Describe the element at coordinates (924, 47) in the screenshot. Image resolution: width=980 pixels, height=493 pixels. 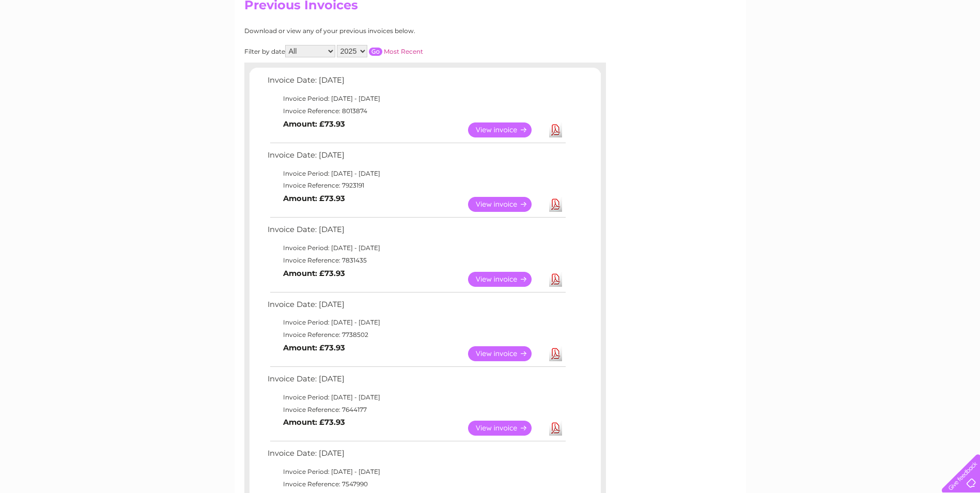
I see `a: Contact` at that location.